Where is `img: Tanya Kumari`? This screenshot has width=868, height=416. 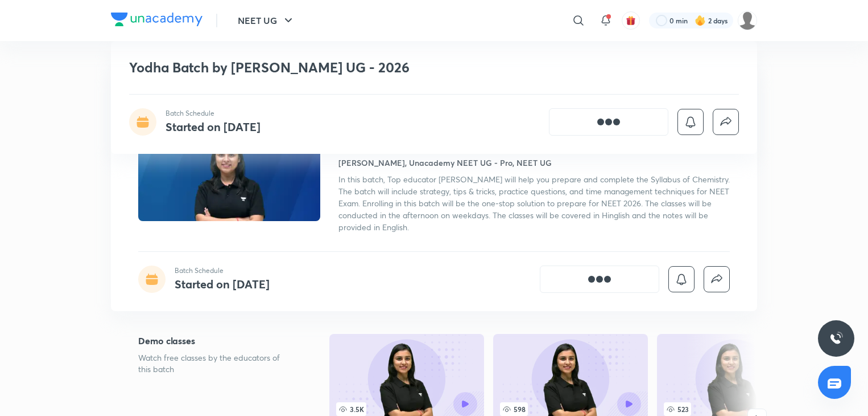
img: Tanya Kumari is located at coordinates (748, 21).